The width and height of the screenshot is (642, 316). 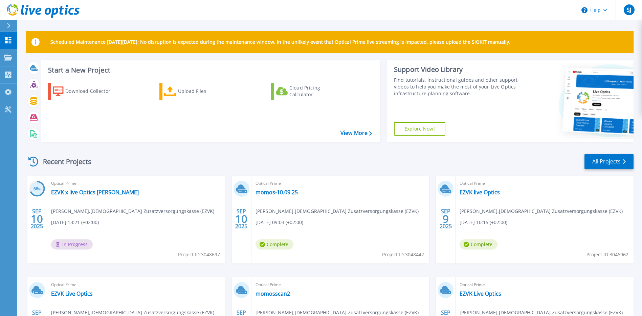 What do you see at coordinates (317, 91) in the screenshot?
I see `div: Cloud Pricing Calculator` at bounding box center [317, 91].